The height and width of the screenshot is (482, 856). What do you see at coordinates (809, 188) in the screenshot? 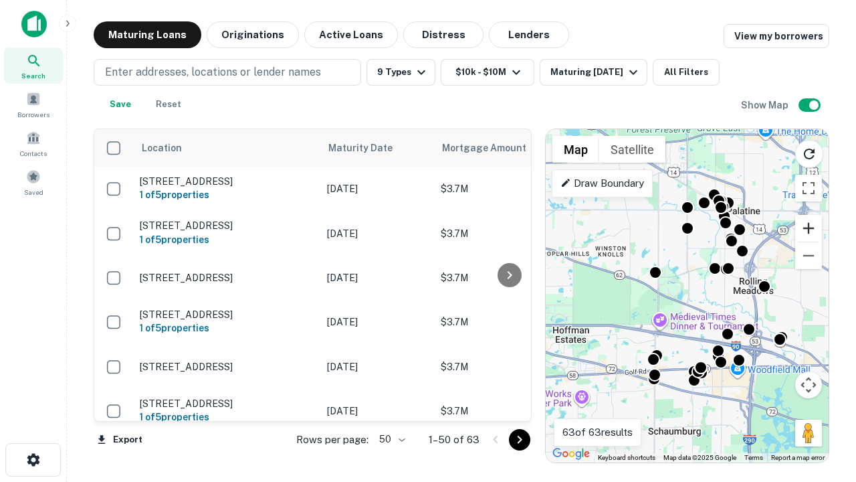
I see `button: Toggle fullscreen view` at bounding box center [809, 188].